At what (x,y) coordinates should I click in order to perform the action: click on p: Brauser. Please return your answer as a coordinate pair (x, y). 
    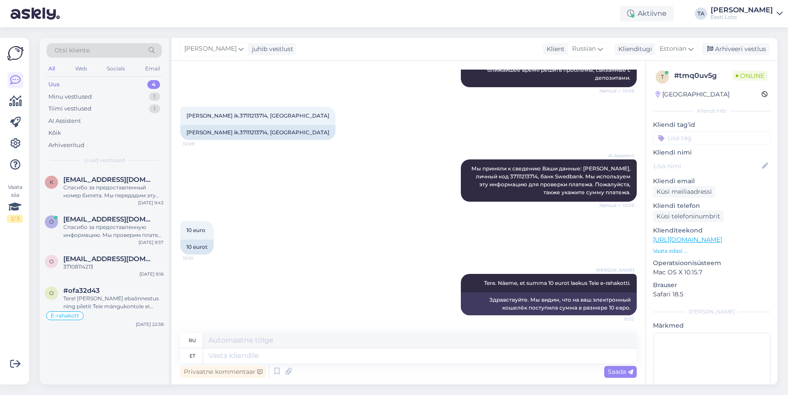
    Looking at the image, I should click on (712, 285).